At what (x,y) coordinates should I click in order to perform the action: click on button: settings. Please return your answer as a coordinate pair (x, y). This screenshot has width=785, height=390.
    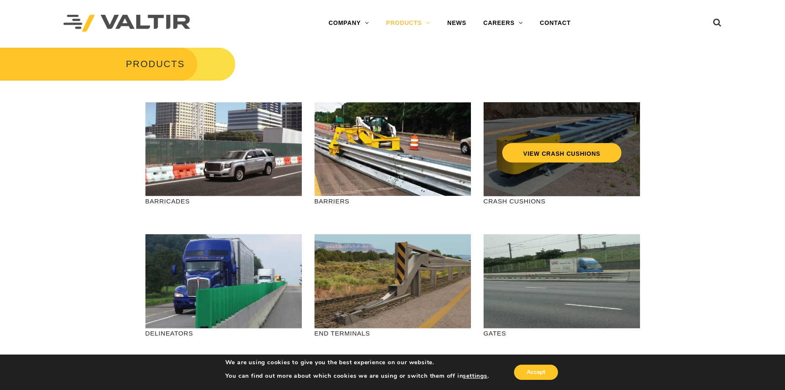
    Looking at the image, I should click on (474, 376).